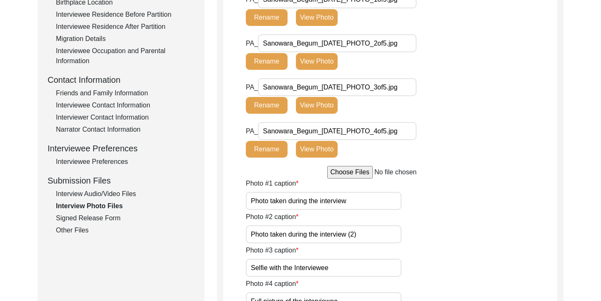 This screenshot has height=301, width=601. What do you see at coordinates (272, 284) in the screenshot?
I see `label: Photo #4 caption` at bounding box center [272, 284].